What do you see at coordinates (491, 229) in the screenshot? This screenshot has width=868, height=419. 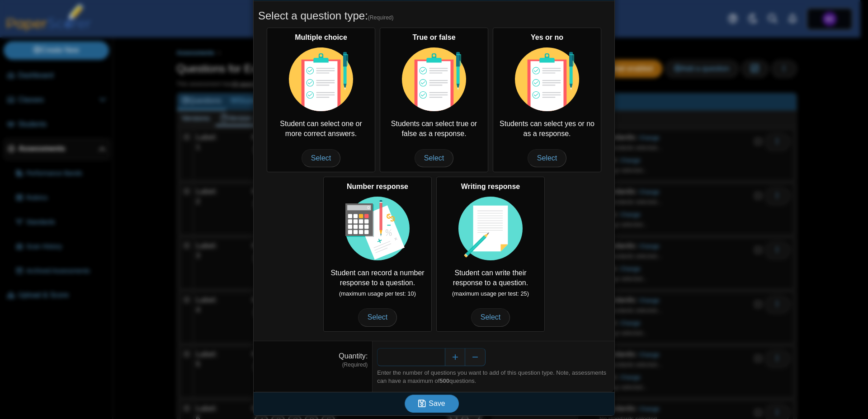 I see `img: item-type-writing-response.svg` at bounding box center [491, 229].